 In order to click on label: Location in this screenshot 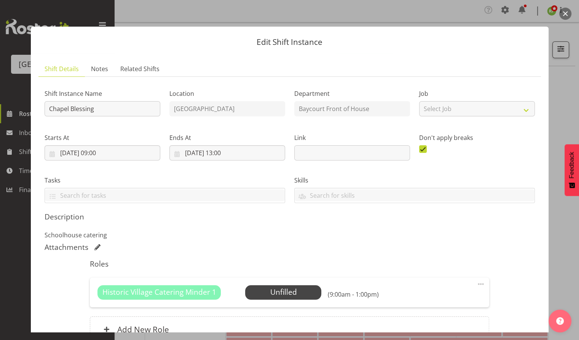, I will do `click(227, 94)`.